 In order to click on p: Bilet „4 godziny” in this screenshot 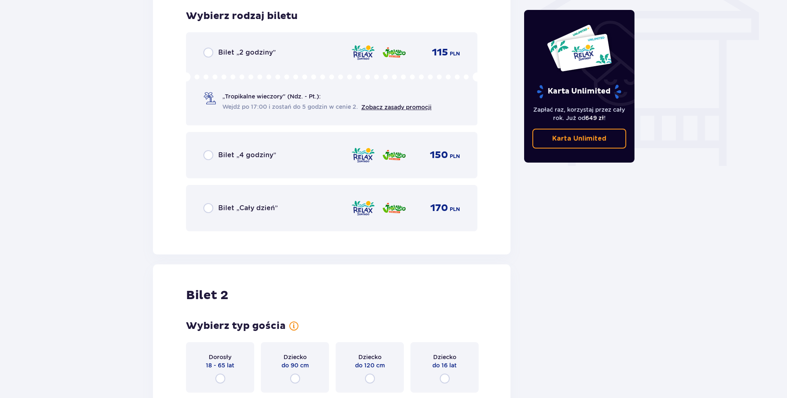, I will do `click(247, 155)`.